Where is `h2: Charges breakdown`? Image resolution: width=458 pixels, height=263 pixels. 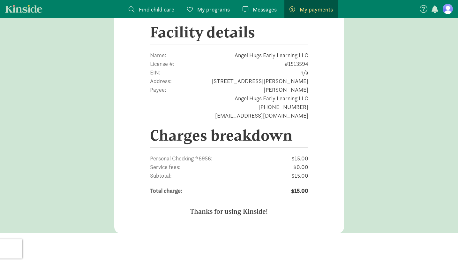
h2: Charges breakdown is located at coordinates (229, 137).